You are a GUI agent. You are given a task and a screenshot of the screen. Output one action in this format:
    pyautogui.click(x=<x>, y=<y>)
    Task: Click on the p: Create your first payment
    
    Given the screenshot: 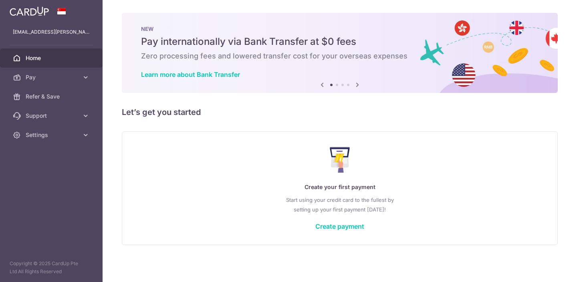 What is the action you would take?
    pyautogui.click(x=340, y=187)
    